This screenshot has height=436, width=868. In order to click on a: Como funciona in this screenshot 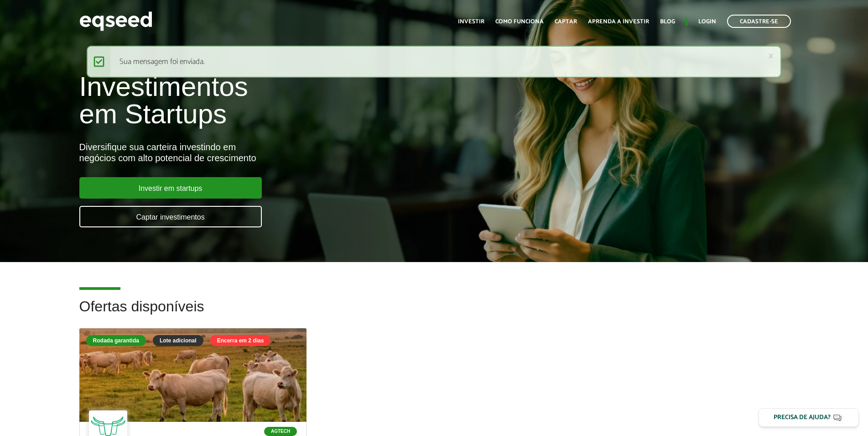, I will do `click(519, 21)`.